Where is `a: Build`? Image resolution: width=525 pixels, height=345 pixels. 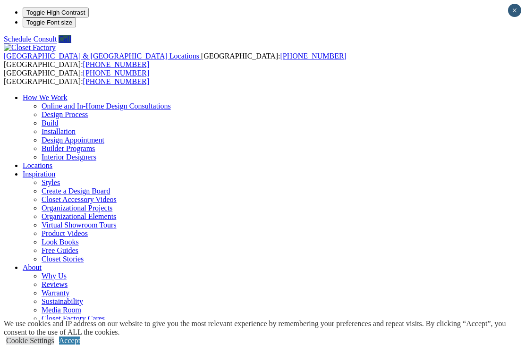
a: Build is located at coordinates (50, 123).